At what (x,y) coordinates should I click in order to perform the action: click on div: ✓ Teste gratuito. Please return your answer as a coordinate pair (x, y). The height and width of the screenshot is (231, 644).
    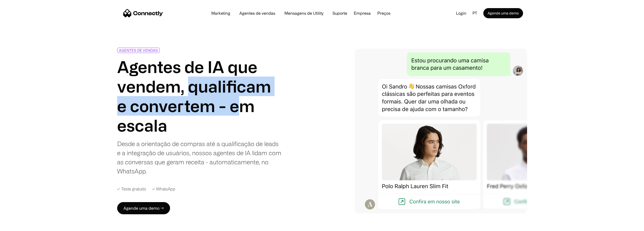
    Looking at the image, I should click on (132, 189).